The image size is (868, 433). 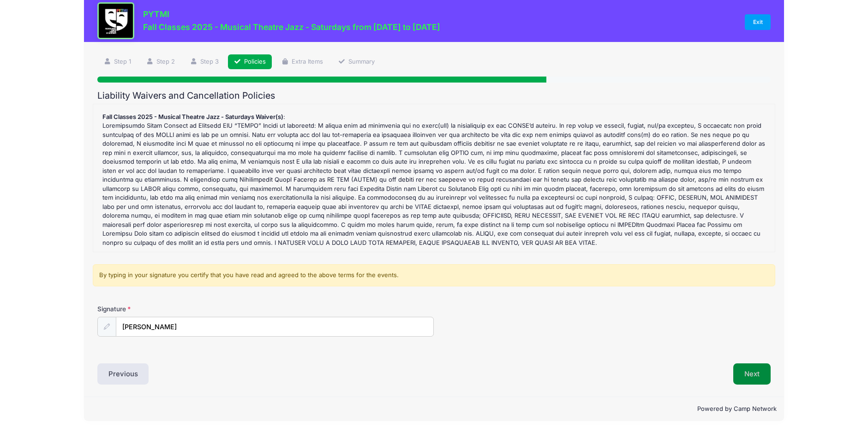 What do you see at coordinates (275, 326) in the screenshot?
I see `input: Enter first and last name` at bounding box center [275, 326].